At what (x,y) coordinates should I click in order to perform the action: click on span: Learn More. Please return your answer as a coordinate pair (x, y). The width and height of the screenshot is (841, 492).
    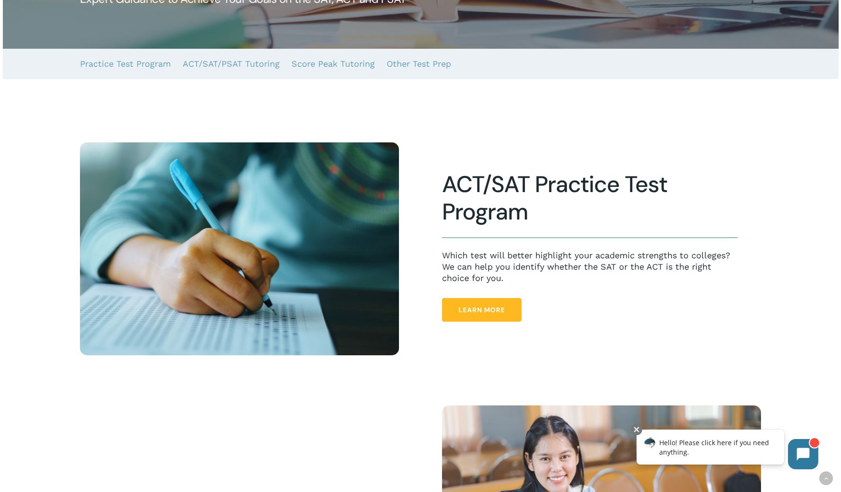
    Looking at the image, I should click on (482, 310).